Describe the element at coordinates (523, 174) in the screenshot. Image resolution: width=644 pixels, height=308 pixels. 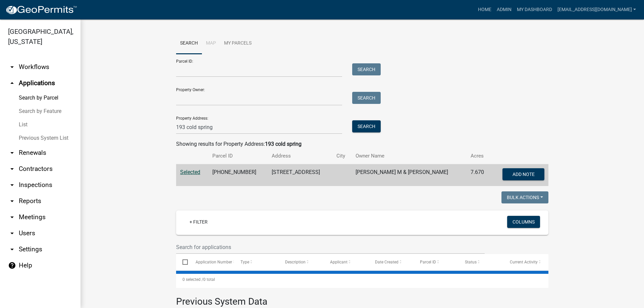
I see `span: Add Note` at that location.